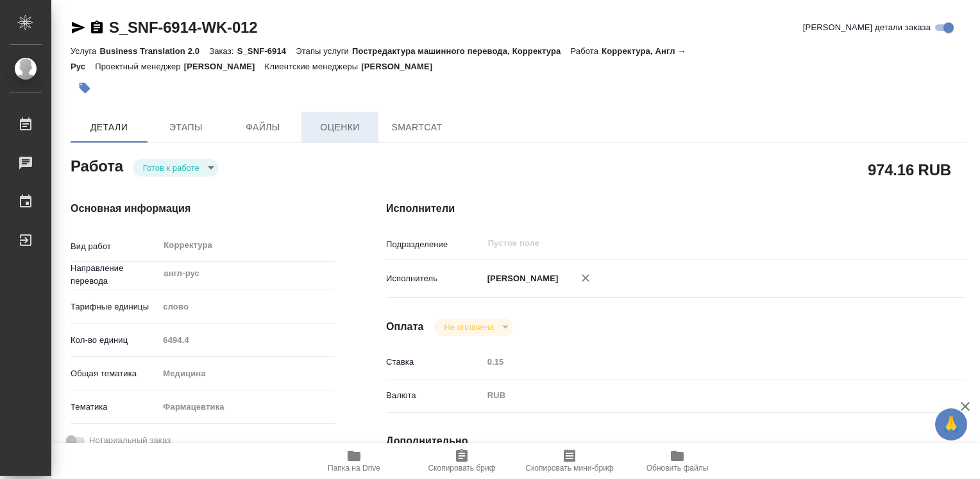 The height and width of the screenshot is (479, 980). What do you see at coordinates (405, 327) in the screenshot?
I see `h4: Оплата` at bounding box center [405, 327].